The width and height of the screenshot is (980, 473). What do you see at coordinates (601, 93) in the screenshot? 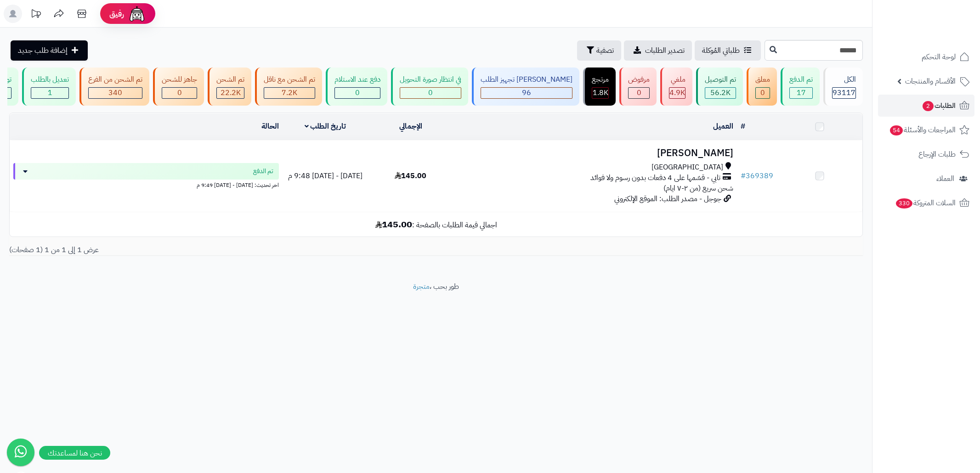
I see `span: 1.8K` at bounding box center [601, 93].